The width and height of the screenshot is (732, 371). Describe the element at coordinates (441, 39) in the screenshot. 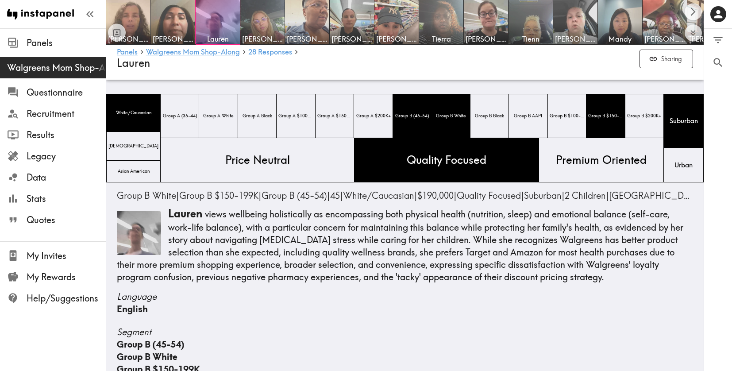

I see `span: Tierra` at that location.